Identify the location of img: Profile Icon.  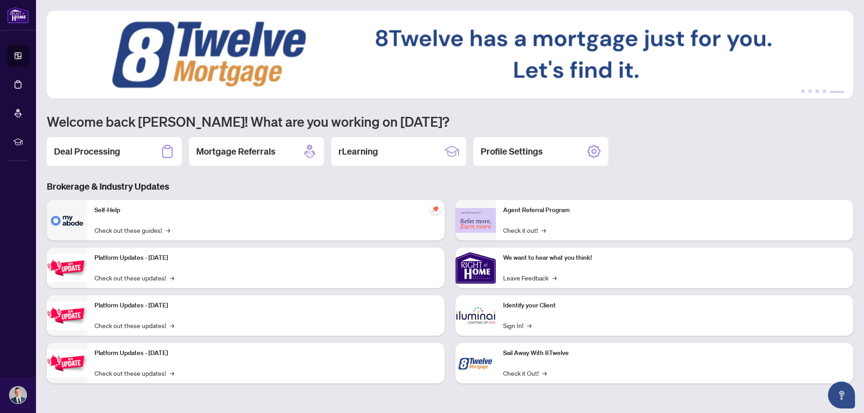
(18, 395).